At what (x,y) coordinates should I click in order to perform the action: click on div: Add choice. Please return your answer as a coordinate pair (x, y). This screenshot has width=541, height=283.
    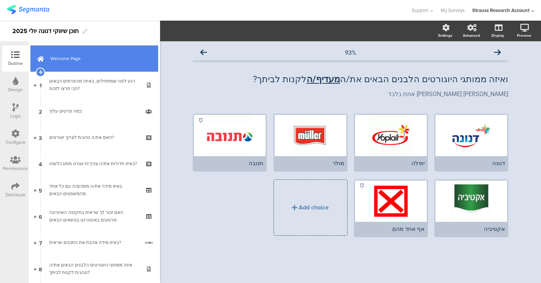
    Looking at the image, I should click on (313, 207).